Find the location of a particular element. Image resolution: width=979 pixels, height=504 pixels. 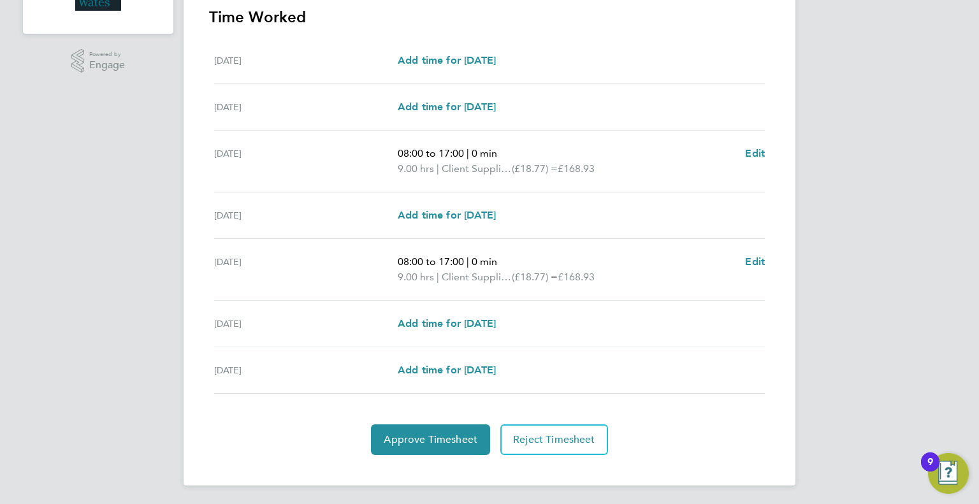

button: Open Resource Center, 9 new notifications is located at coordinates (948, 473).